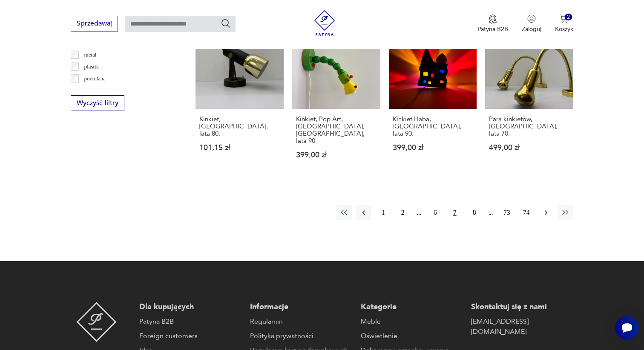 The image size is (644, 350). What do you see at coordinates (564, 29) in the screenshot?
I see `p: Koszyk` at bounding box center [564, 29].